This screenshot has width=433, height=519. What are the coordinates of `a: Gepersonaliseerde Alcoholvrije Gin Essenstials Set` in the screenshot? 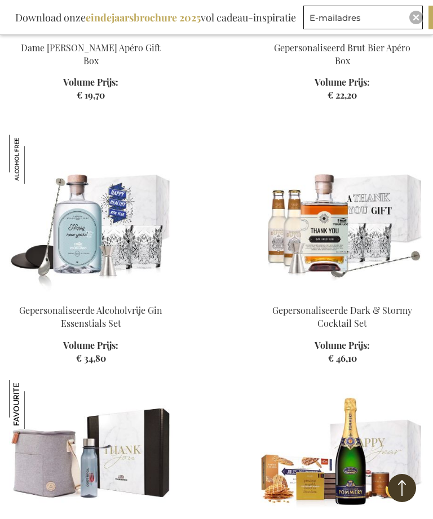 It's located at (91, 317).